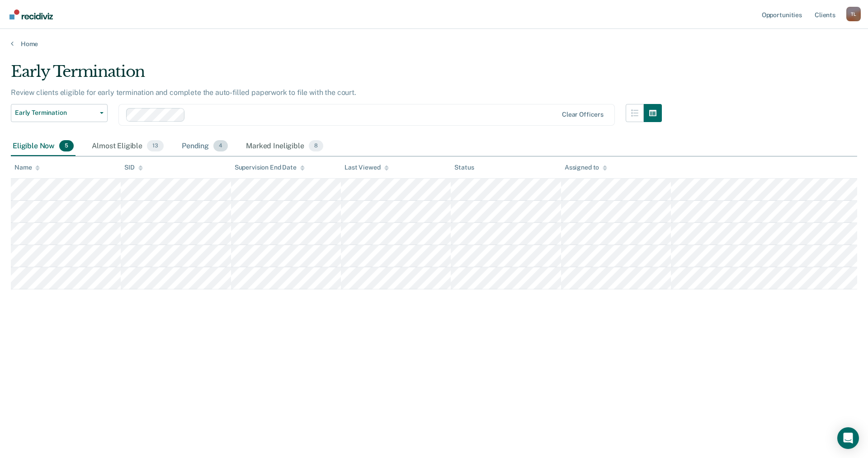 The width and height of the screenshot is (868, 458). What do you see at coordinates (464, 168) in the screenshot?
I see `div: Status` at bounding box center [464, 168].